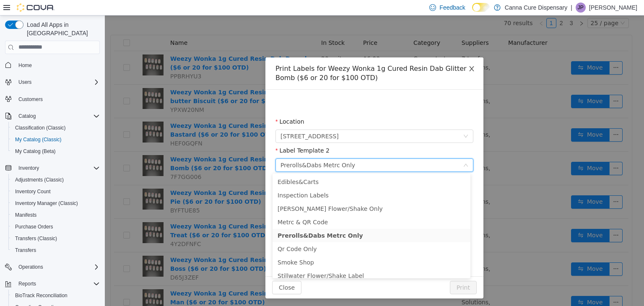  Describe the element at coordinates (267, 207) in the screenshot. I see `li: Metrc & QR Code` at that location.